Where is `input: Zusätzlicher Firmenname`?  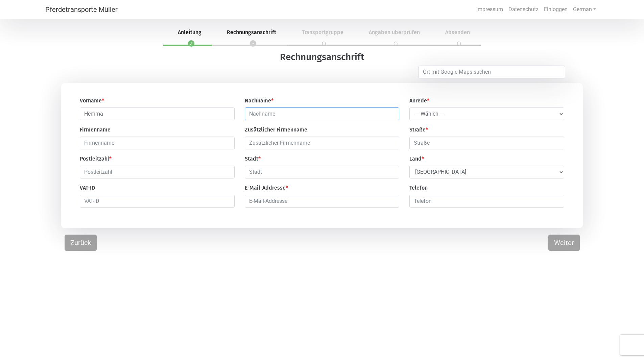
input: Zusätzlicher Firmenname is located at coordinates (322, 143).